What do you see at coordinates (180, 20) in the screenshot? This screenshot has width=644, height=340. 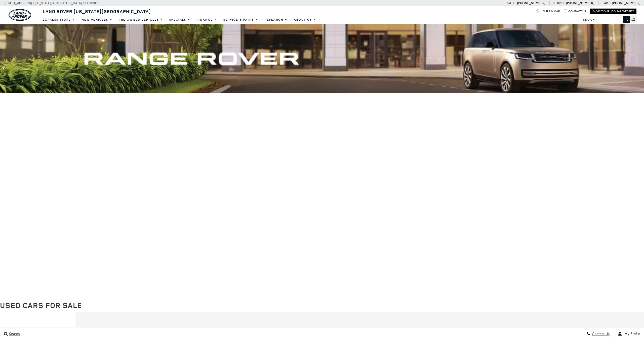 I see `a: Specials` at bounding box center [180, 20].